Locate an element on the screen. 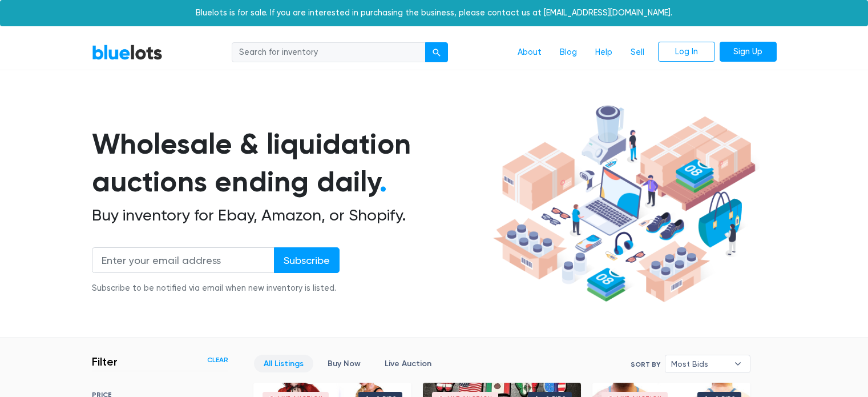 The image size is (868, 397). a: Log In is located at coordinates (686, 52).